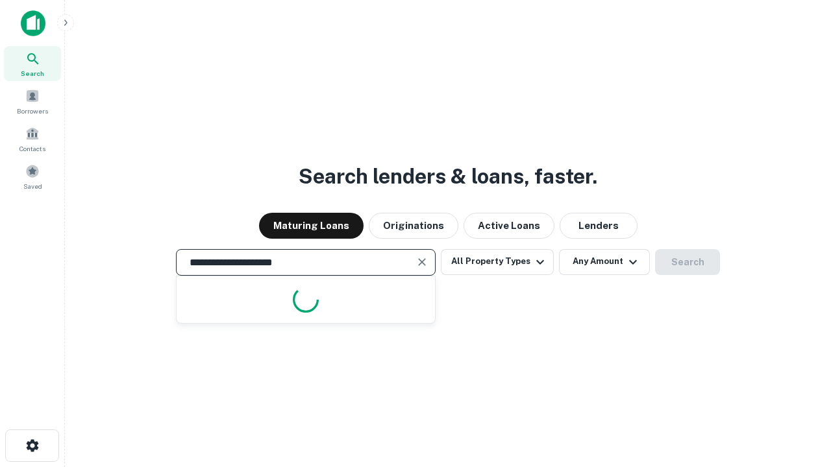 This screenshot has height=467, width=831. What do you see at coordinates (32, 176) in the screenshot?
I see `a: Saved` at bounding box center [32, 176].